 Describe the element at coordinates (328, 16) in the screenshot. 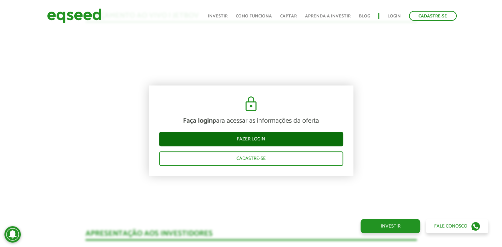

I see `a: Aprenda a investir` at that location.